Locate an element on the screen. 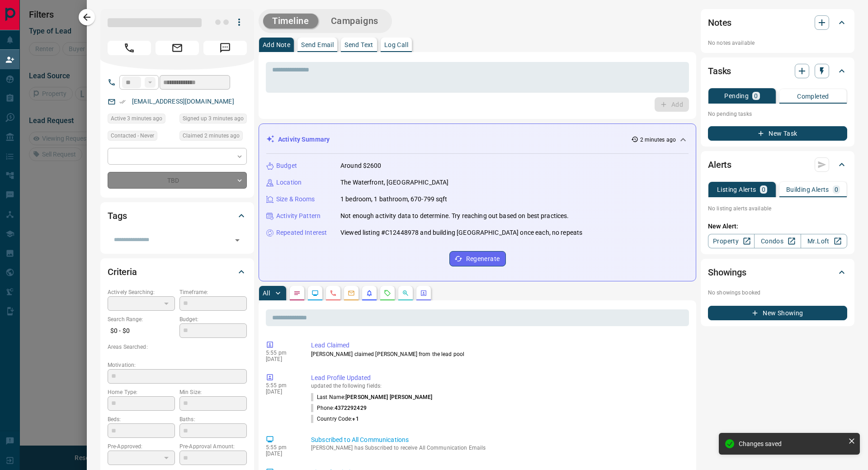 The image size is (868, 470). p: 1 bedroom, 1 bathroom, 670-799 sqft is located at coordinates (394, 199).